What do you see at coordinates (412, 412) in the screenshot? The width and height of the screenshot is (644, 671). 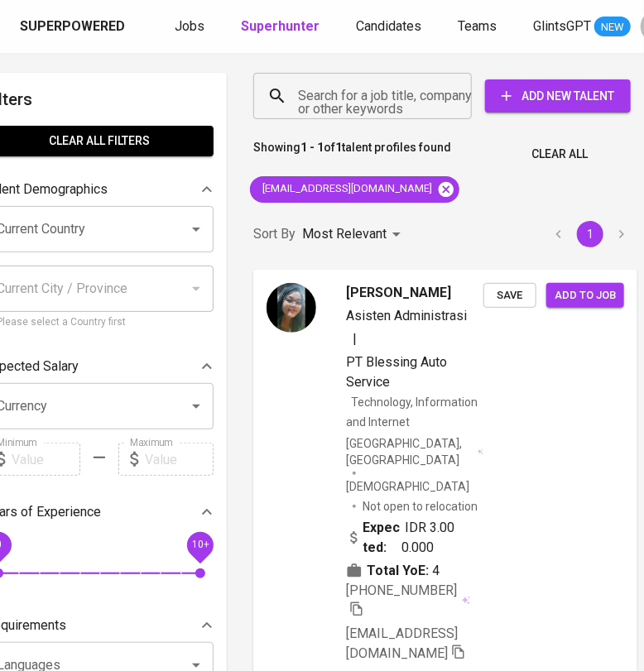 I see `span: Technology, Information and Internet` at bounding box center [412, 412].